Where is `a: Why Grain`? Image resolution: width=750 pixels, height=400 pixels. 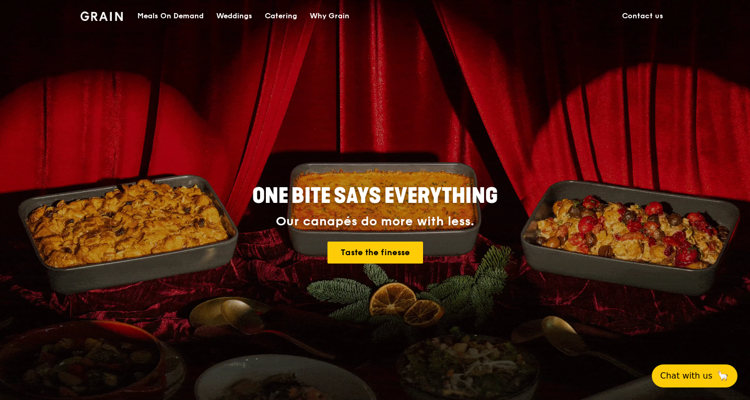
a: Why Grain is located at coordinates (330, 16).